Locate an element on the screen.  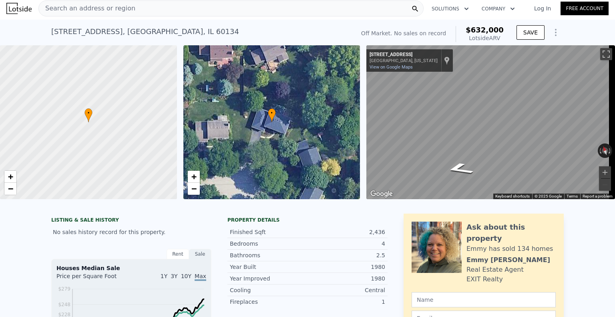
div: Year Built is located at coordinates (269, 267).